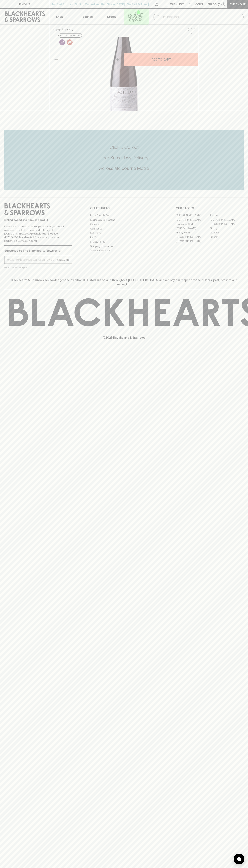  What do you see at coordinates (70, 42) in the screenshot?
I see `a: Made and bottled without any added Sulphur Dioxide (SO2)` at bounding box center [70, 42].